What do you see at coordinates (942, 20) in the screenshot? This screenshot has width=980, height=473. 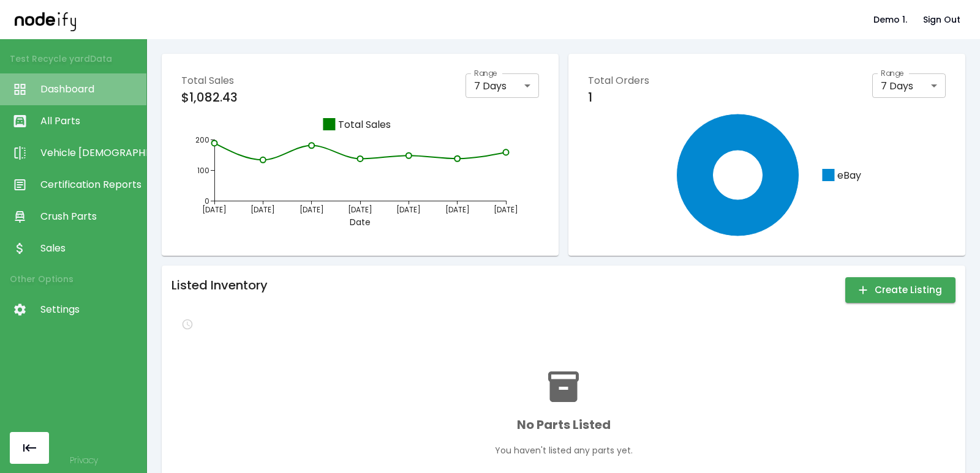 I see `button: Sign Out` at bounding box center [942, 20].